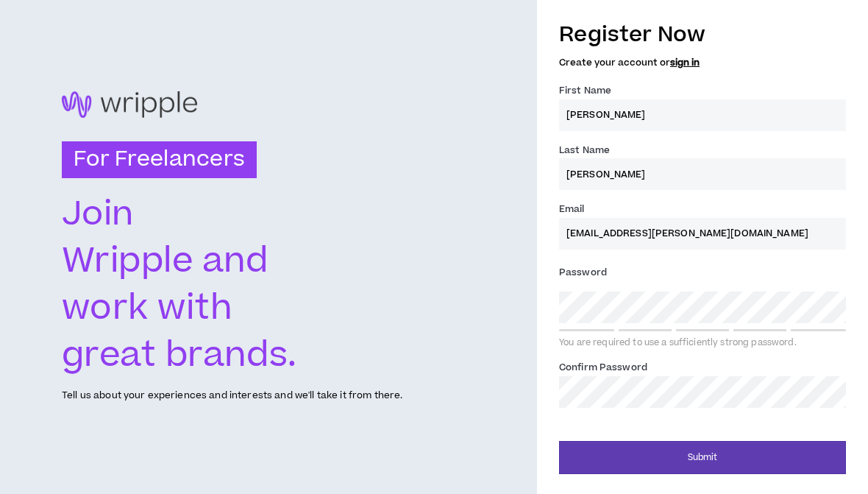  Describe the element at coordinates (232, 395) in the screenshot. I see `p: Tell us about your experiences and interests and we'll take it from there.` at that location.